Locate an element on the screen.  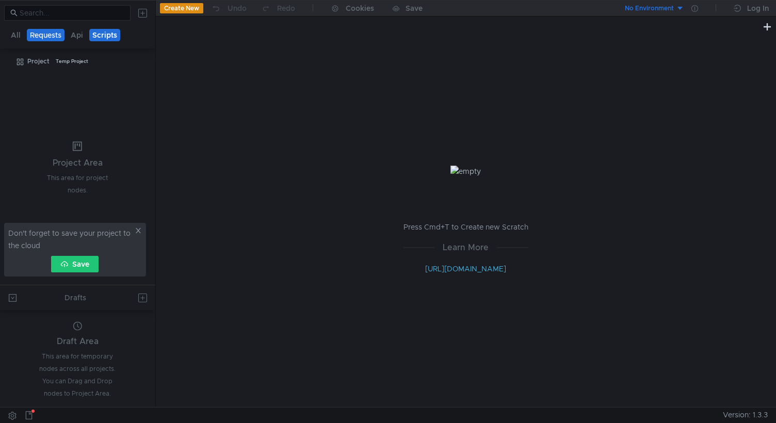
span: Version: 1.3.3 is located at coordinates (745, 415).